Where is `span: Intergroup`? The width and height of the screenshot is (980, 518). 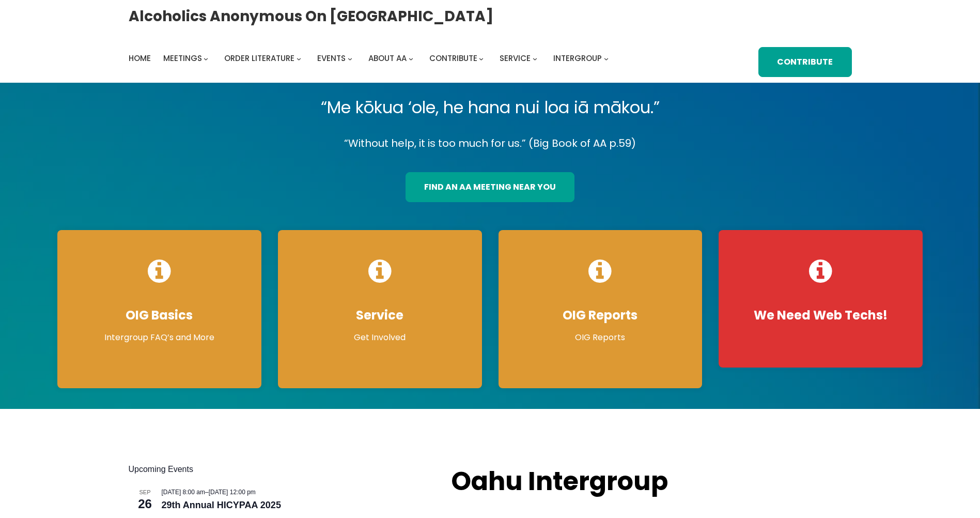
span: Intergroup is located at coordinates (578, 58).